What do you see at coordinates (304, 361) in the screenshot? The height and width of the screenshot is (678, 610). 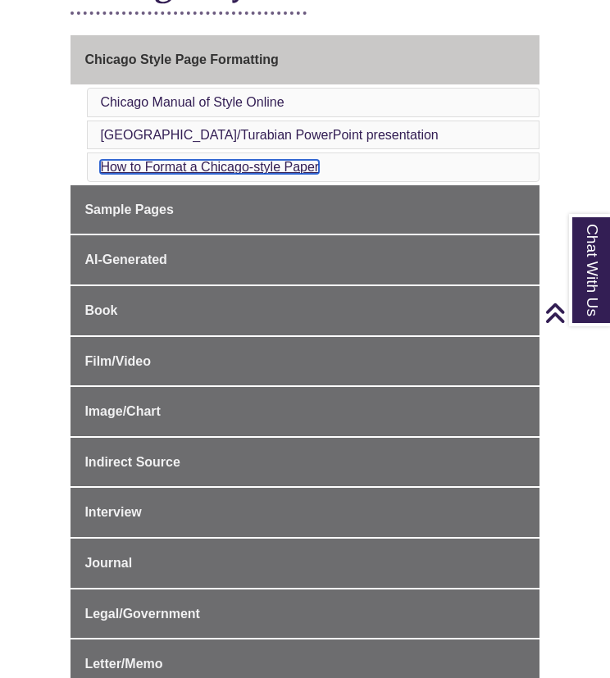 I see `a: Film/Video` at bounding box center [304, 361].